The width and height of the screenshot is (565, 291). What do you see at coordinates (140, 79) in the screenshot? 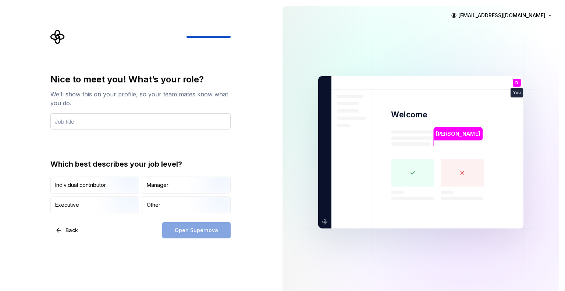
I see `div: Nice to meet you! What’s your role?` at bounding box center [140, 79].